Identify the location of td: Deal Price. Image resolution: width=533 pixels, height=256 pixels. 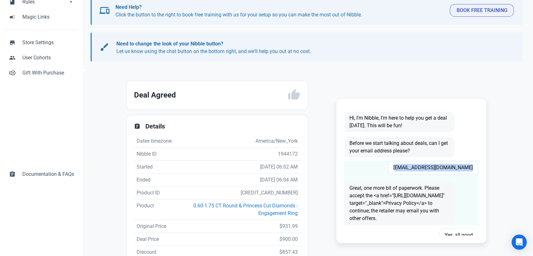
(155, 239).